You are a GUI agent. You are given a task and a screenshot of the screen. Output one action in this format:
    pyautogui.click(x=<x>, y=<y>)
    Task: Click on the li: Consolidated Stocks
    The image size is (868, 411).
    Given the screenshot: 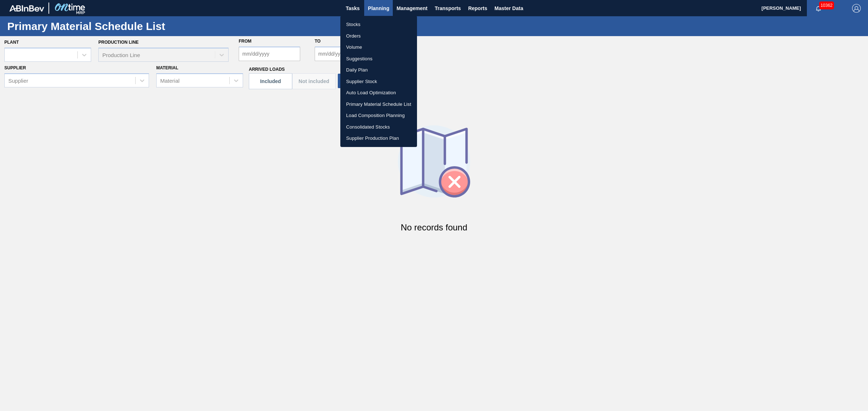 What is the action you would take?
    pyautogui.click(x=378, y=128)
    